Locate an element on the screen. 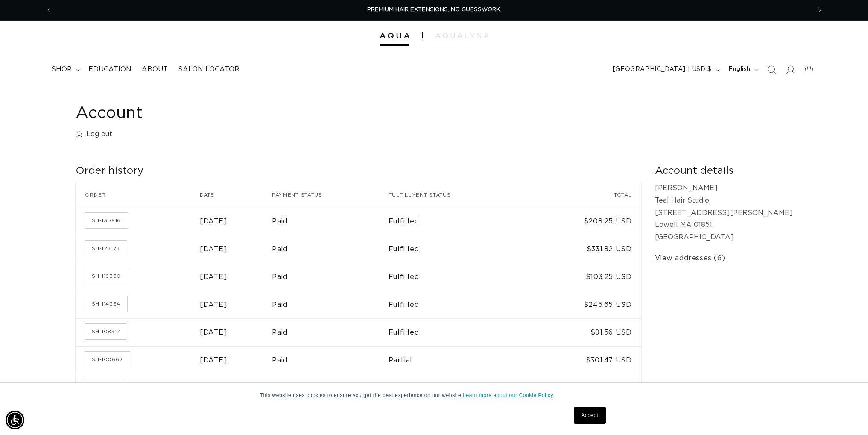 The width and height of the screenshot is (868, 435). td: $331.82 USD is located at coordinates (585, 249).